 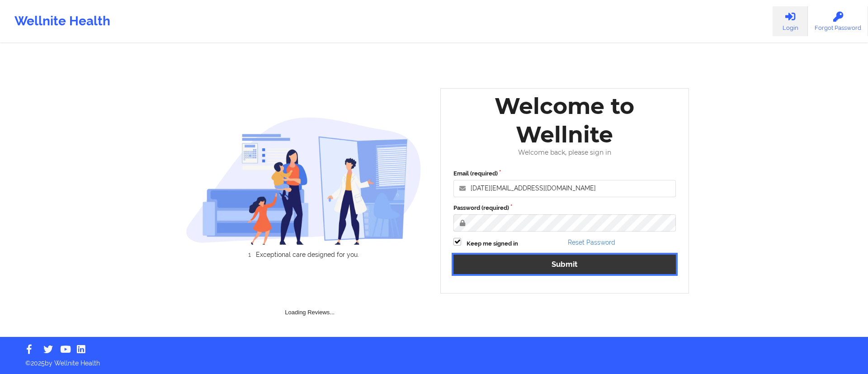 I want to click on div: Welcome back, please sign in, so click(x=565, y=152).